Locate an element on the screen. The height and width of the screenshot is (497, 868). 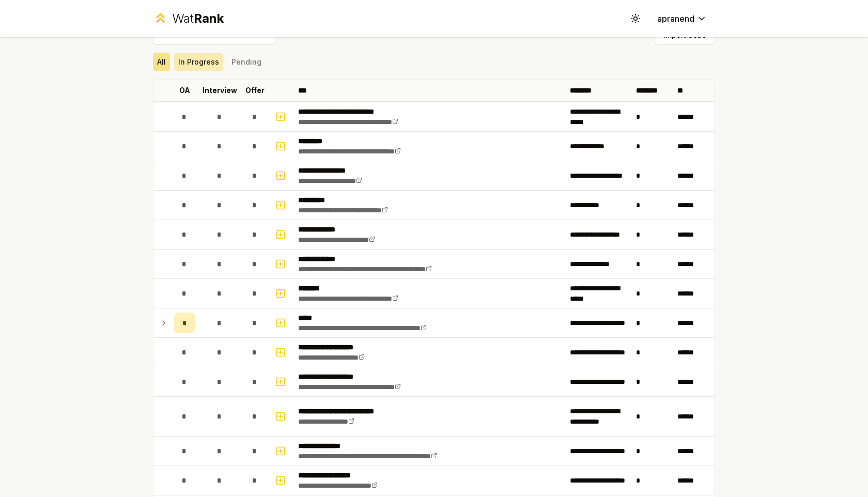
a: WatRank is located at coordinates (189, 19).